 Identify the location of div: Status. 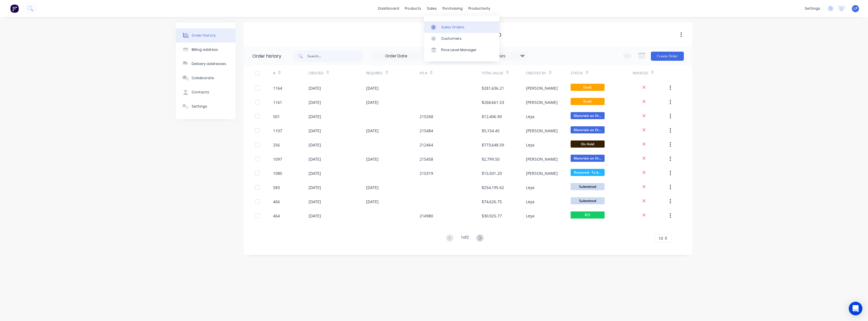
(577, 73).